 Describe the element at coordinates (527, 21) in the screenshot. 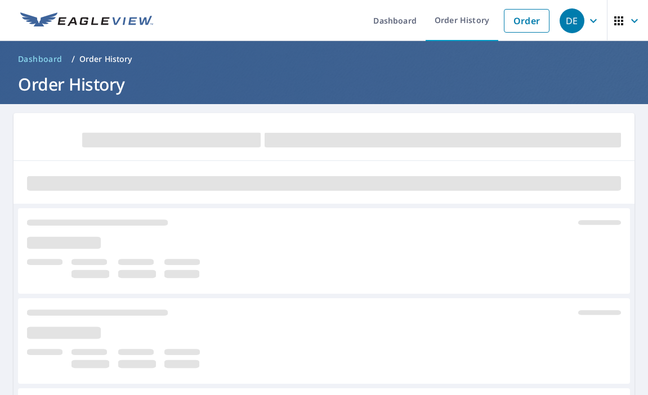

I see `a: Order` at that location.